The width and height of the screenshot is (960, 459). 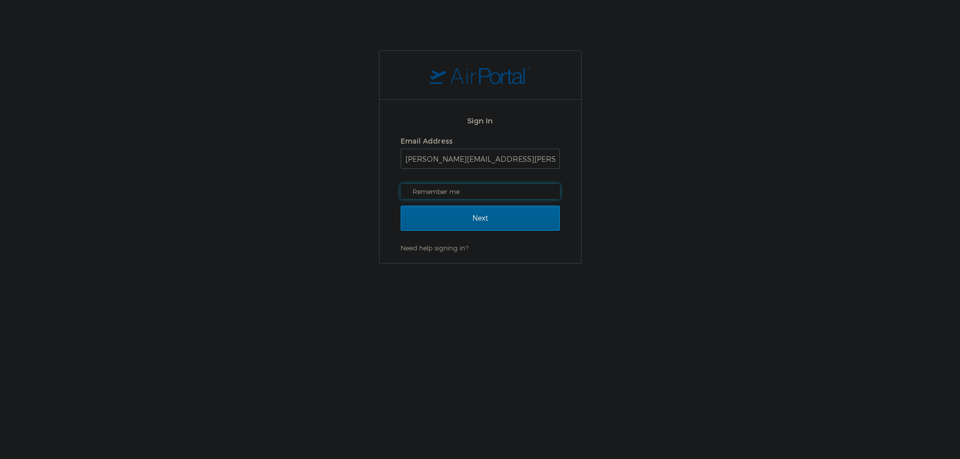 What do you see at coordinates (480, 120) in the screenshot?
I see `h2: Sign In` at bounding box center [480, 120].